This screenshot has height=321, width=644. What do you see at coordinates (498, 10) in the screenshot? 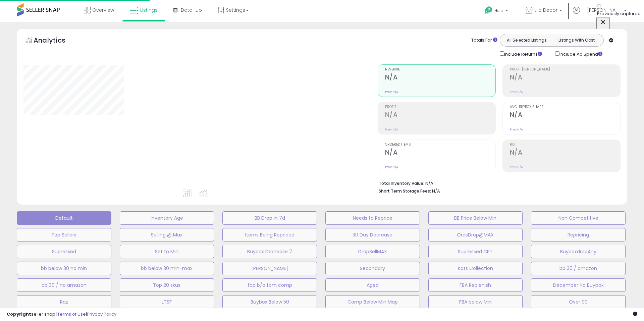
I see `span: Help` at bounding box center [498, 10].